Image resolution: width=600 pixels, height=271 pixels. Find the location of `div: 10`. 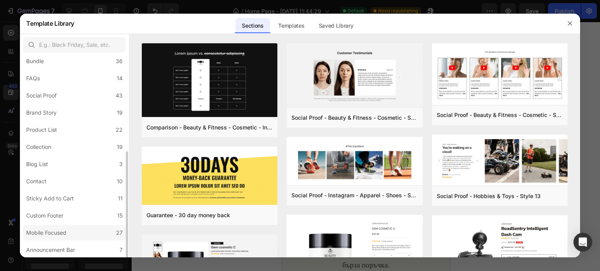

div: 10 is located at coordinates (119, 182).